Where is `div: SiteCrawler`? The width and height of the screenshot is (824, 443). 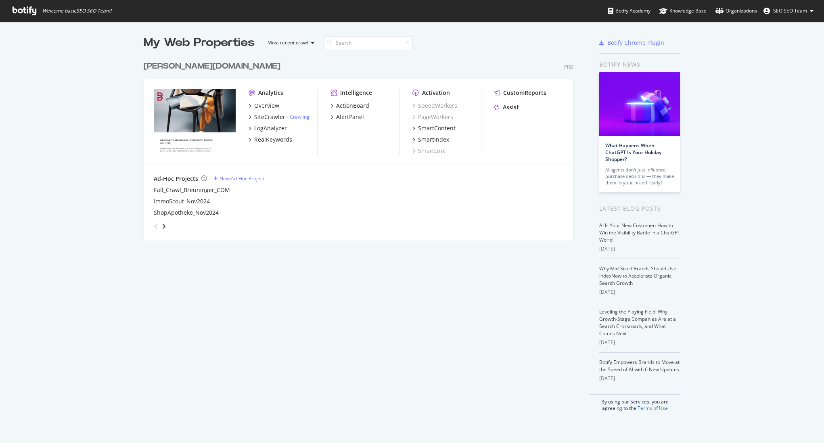
div: SiteCrawler is located at coordinates (269, 117).